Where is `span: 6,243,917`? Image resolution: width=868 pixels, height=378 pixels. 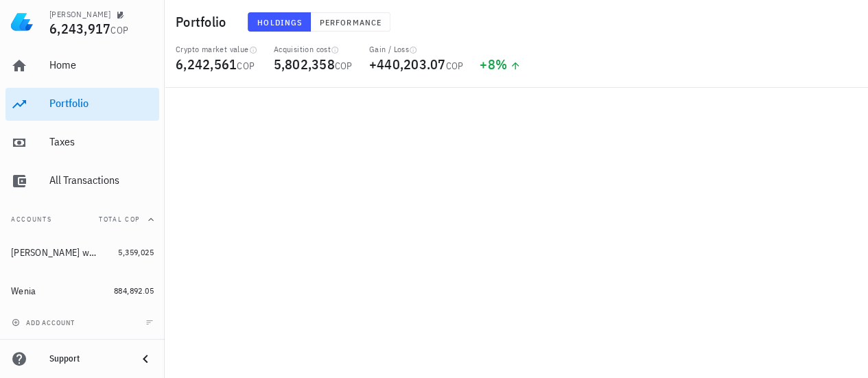 span: 6,243,917 is located at coordinates (80, 28).